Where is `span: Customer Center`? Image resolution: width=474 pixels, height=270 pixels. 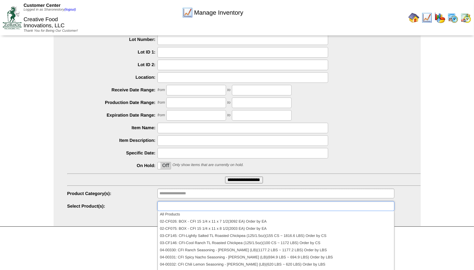 span: Customer Center is located at coordinates (42, 5).